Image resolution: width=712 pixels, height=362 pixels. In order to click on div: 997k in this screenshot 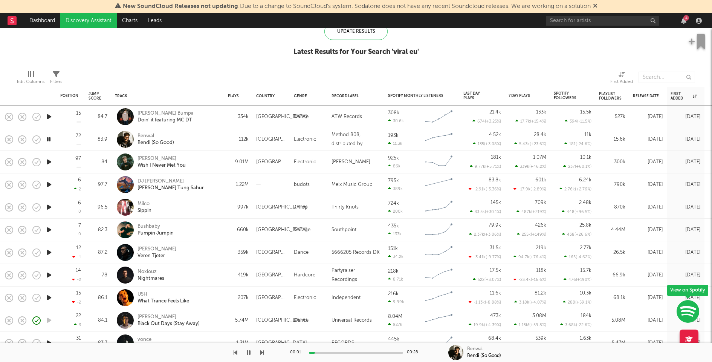, I will do `click(238, 207)`.